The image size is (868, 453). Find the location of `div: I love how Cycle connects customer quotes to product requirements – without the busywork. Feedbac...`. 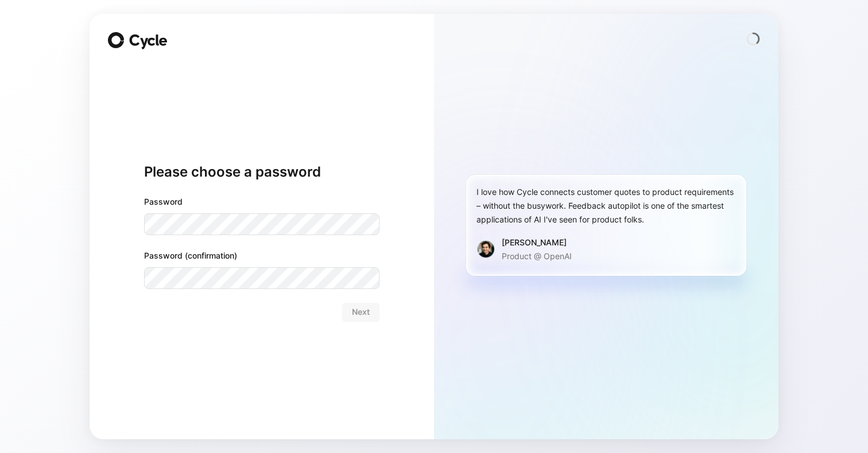

div: I love how Cycle connects customer quotes to product requirements – without the busywork. Feedbac... is located at coordinates (606, 206).